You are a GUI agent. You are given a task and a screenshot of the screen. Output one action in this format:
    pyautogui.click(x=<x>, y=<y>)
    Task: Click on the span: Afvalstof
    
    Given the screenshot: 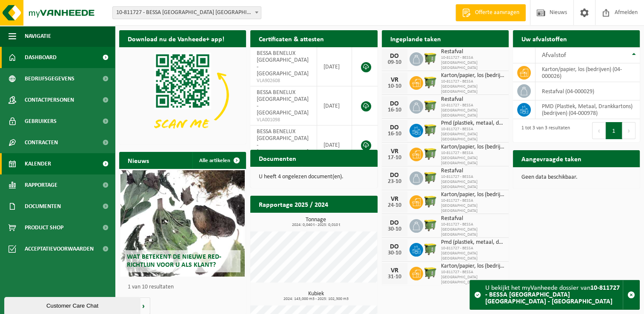 What is the action you would take?
    pyautogui.click(x=554, y=55)
    